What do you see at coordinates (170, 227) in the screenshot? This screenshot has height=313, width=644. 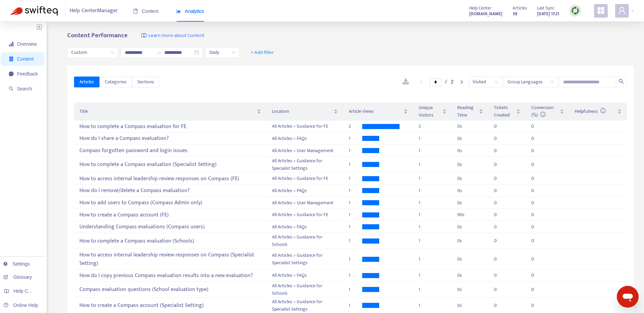 I see `div: Understanding Compass evaluations (Compass users)` at bounding box center [170, 227].